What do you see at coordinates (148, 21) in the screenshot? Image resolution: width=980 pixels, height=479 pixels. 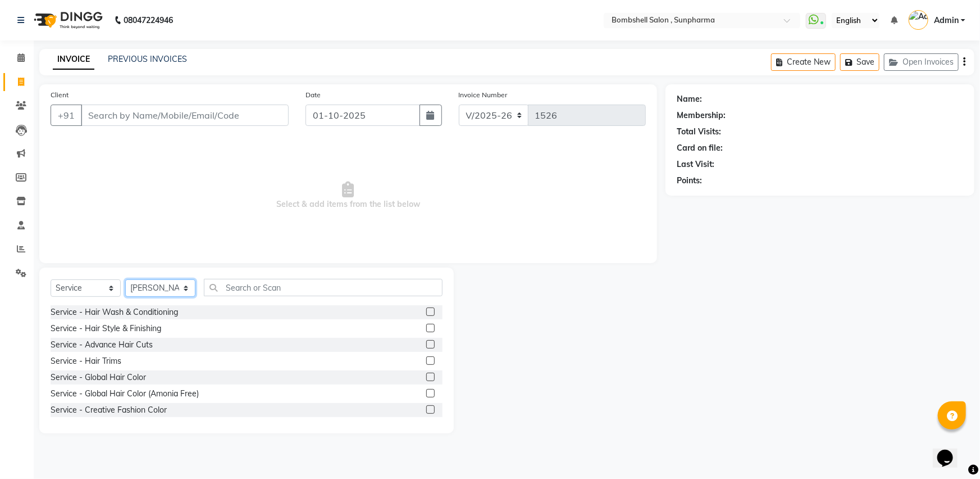 I see `b: 08047224946` at bounding box center [148, 21].